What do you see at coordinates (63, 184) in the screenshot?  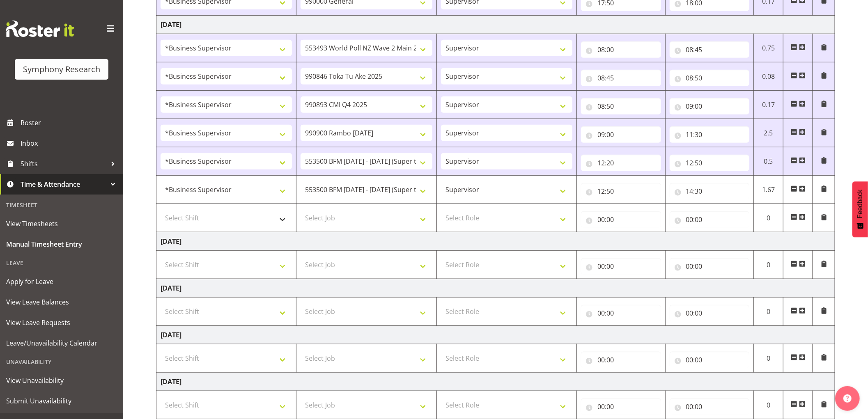 I see `span: Time & Attendance` at bounding box center [63, 184].